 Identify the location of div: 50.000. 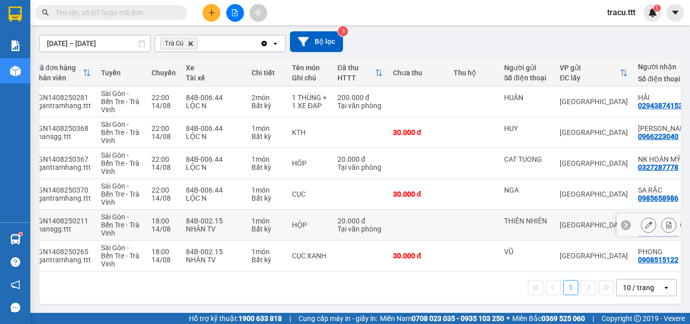
(34, 70).